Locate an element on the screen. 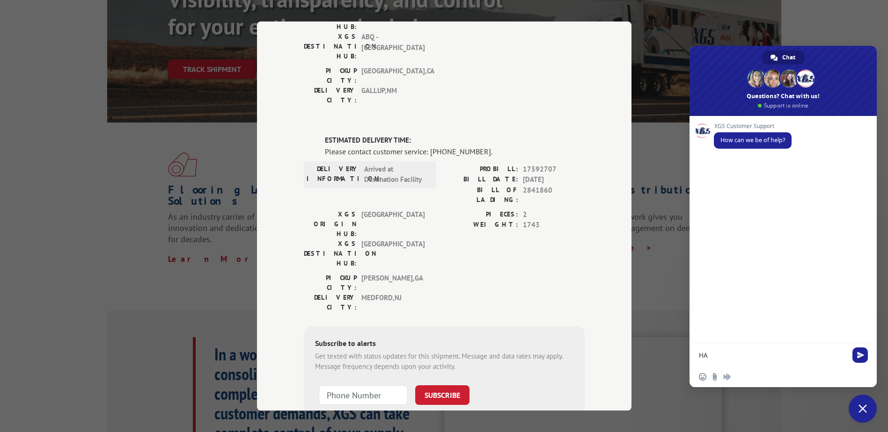 Image resolution: width=888 pixels, height=432 pixels. span: 2841860 is located at coordinates (554, 195).